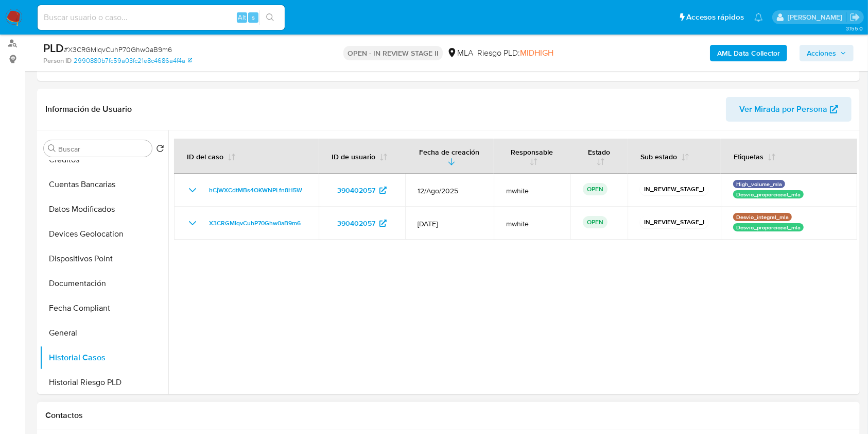 This screenshot has height=434, width=868. What do you see at coordinates (104, 333) in the screenshot?
I see `button: General` at bounding box center [104, 333].